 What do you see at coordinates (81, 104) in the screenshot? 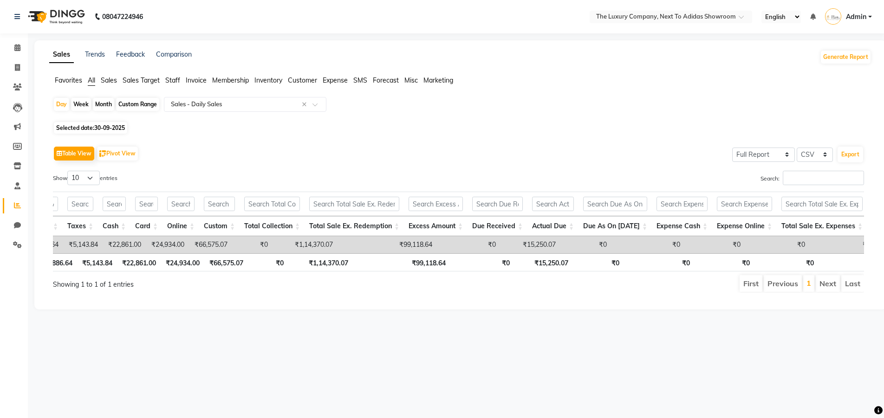
I see `div: Week` at bounding box center [81, 104].